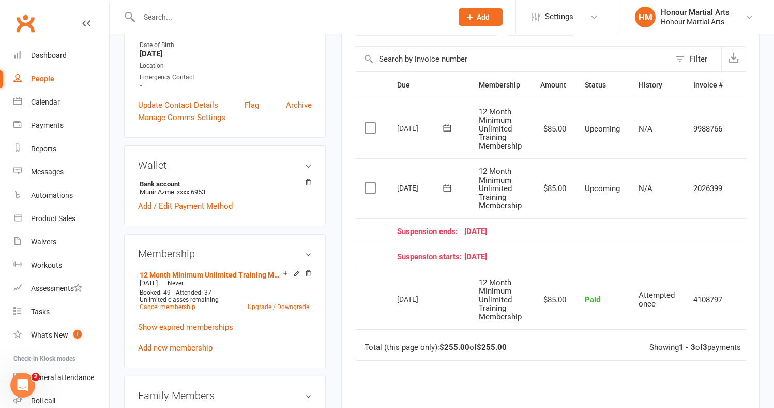  I want to click on a: Cancel membership, so click(168, 307).